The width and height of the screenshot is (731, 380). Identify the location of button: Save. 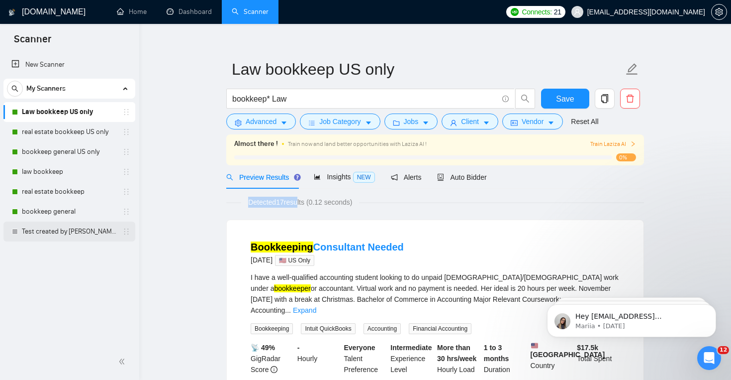
(565, 99).